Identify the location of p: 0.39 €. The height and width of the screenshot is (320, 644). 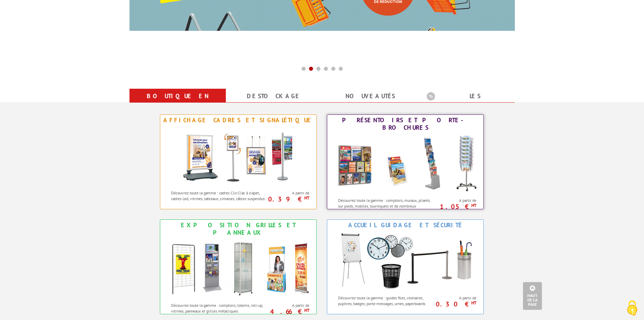
(287, 199).